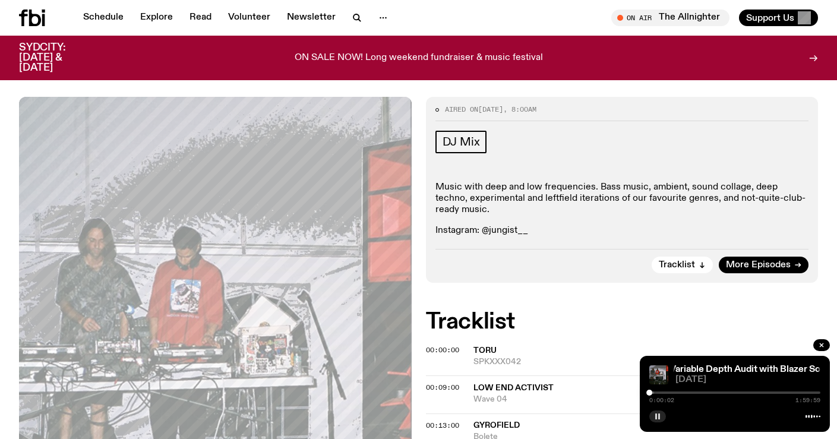  Describe the element at coordinates (770, 18) in the screenshot. I see `span: Support Us` at that location.